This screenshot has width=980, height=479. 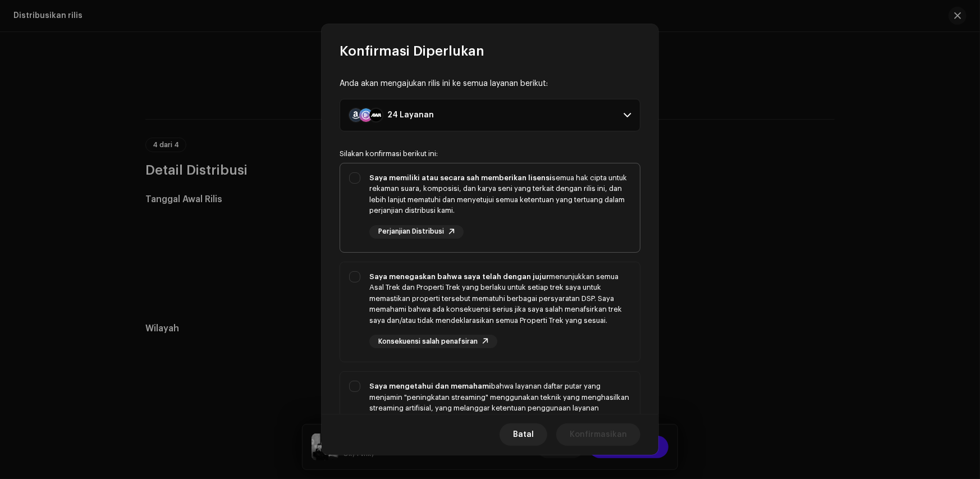 I want to click on p-togglebutton: Saya menegaskan bahwa saya telah dengan jujurmenunjukkan semua Asal Trek dan Properti Trek yang b..., so click(x=490, y=312).